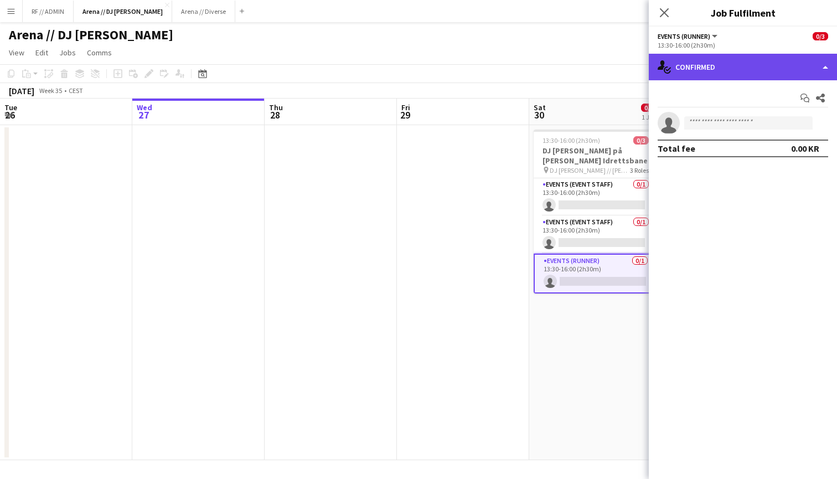 The image size is (837, 479). Describe the element at coordinates (649, 117) in the screenshot. I see `div: 1 Job` at that location.